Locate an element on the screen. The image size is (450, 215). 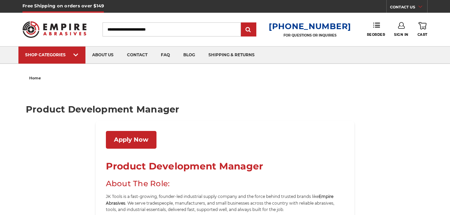
a: shipping & returns is located at coordinates (232, 55).